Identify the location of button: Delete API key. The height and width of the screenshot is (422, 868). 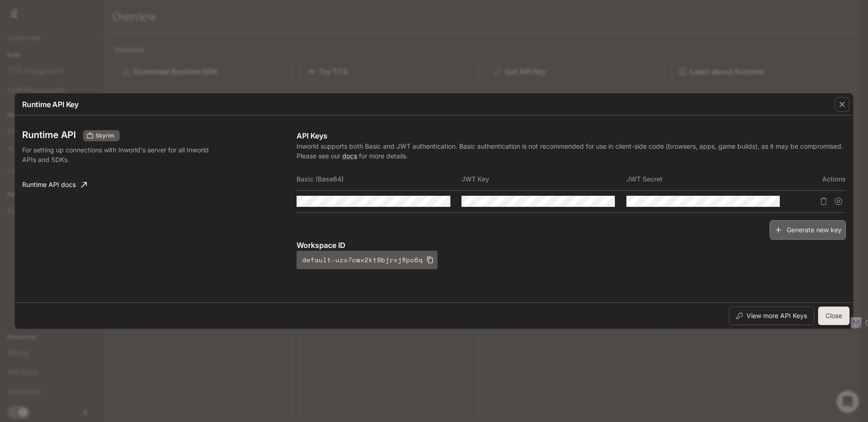
(823, 201).